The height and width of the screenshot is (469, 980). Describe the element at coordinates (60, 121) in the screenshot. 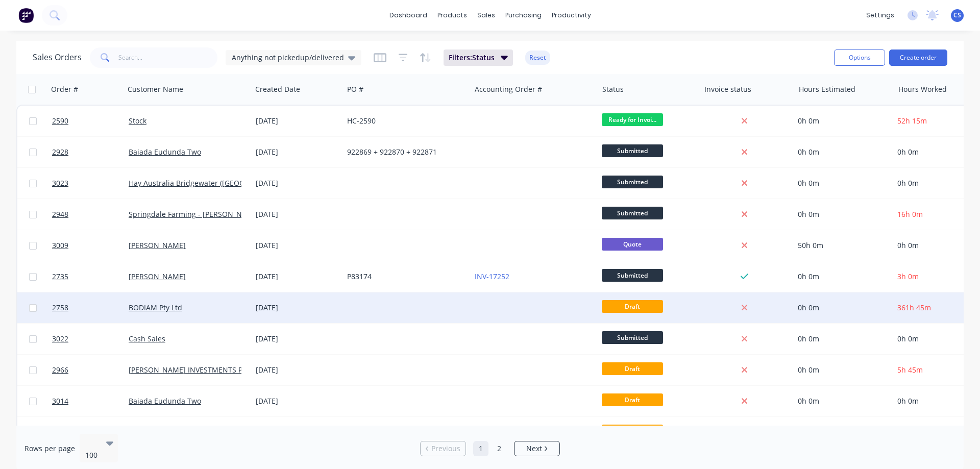

I see `span: 2590` at that location.